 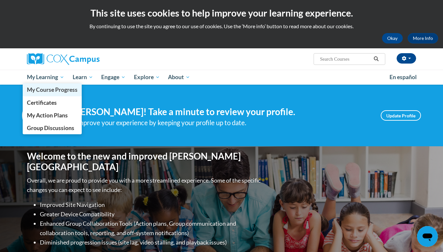 I want to click on span: Group Discussions, so click(x=51, y=128).